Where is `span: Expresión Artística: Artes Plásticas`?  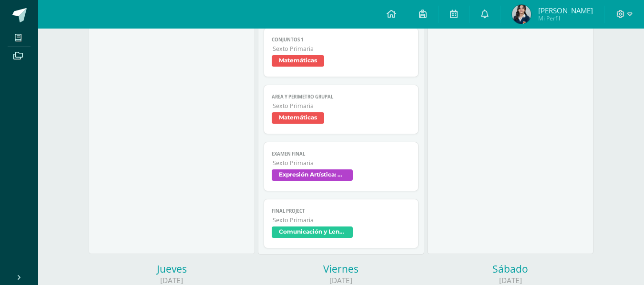
span: Expresión Artística: Artes Plásticas is located at coordinates (312, 175).